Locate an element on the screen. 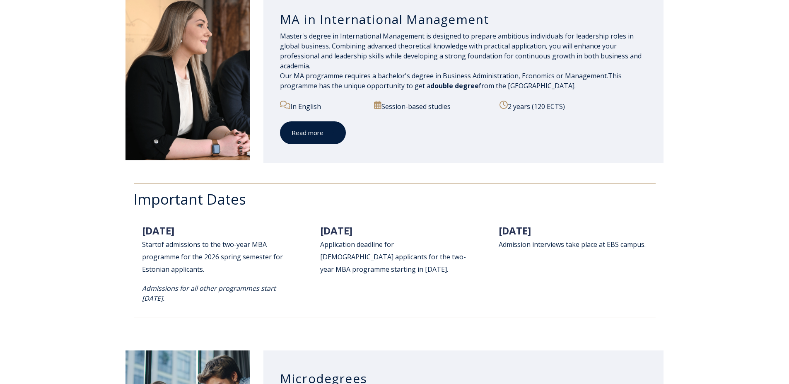 The width and height of the screenshot is (789, 384). p: Session-based studies is located at coordinates (432, 106).